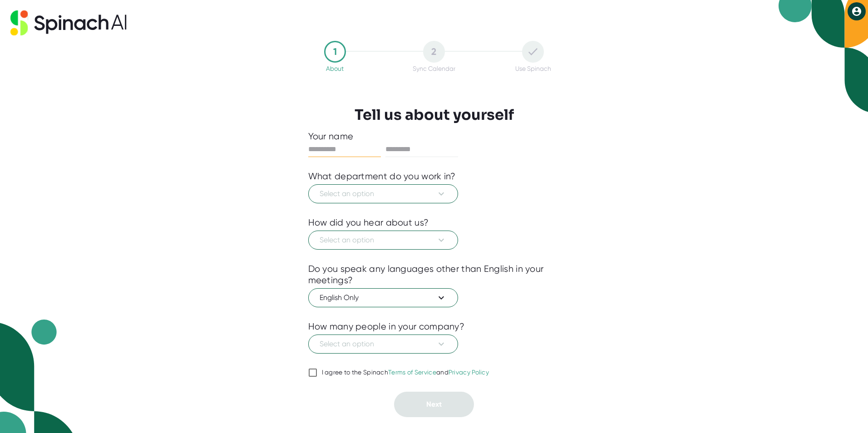  What do you see at coordinates (434, 404) in the screenshot?
I see `button: Next` at bounding box center [434, 404].